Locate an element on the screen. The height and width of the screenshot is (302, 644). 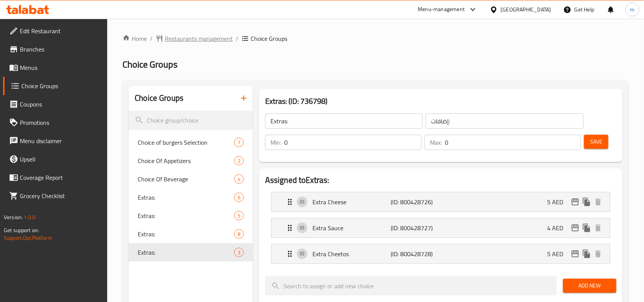
button: Add New is located at coordinates (590, 286).